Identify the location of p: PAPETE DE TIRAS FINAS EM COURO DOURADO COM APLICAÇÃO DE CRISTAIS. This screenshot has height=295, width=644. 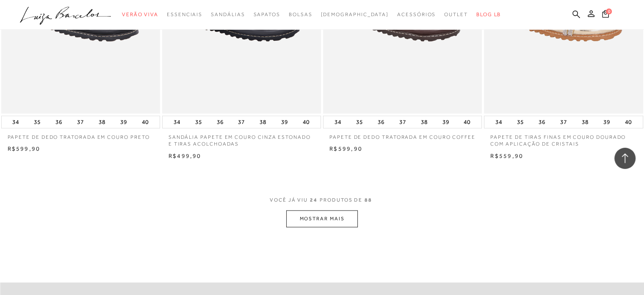
(563, 138).